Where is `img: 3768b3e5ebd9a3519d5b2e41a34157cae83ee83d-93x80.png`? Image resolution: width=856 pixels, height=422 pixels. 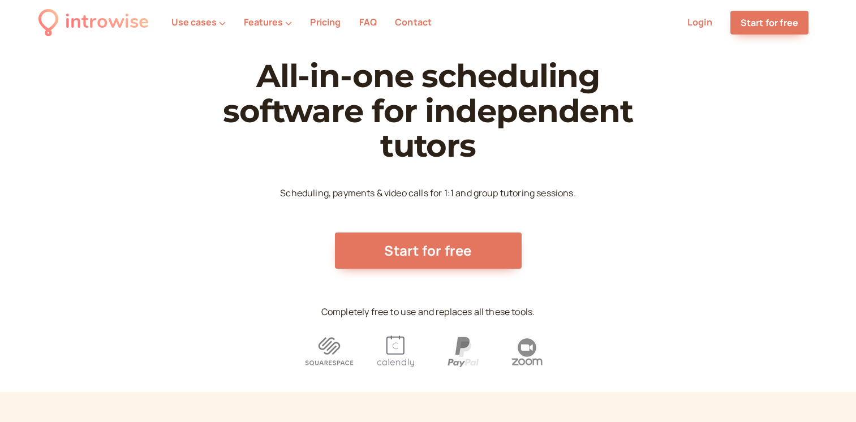
img: 3768b3e5ebd9a3519d5b2e41a34157cae83ee83d-93x80.png is located at coordinates (395, 351).